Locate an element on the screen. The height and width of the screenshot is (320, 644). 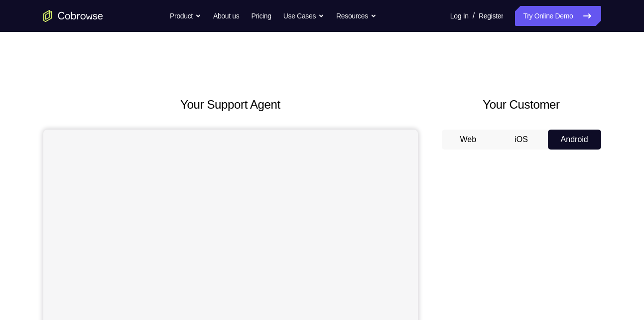
h2: Your Customer is located at coordinates (522, 105).